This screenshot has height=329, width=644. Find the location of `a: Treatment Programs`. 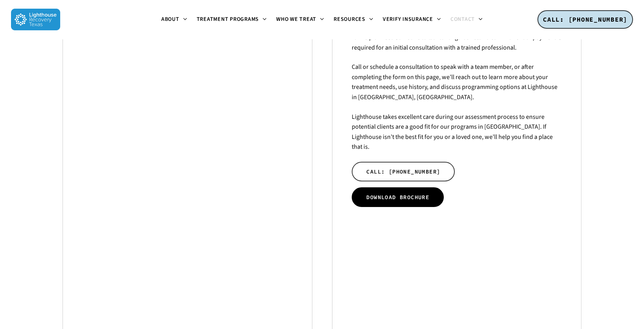

a: Treatment Programs is located at coordinates (232, 19).